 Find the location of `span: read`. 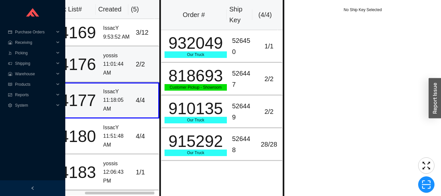

span: read is located at coordinates (10, 84).